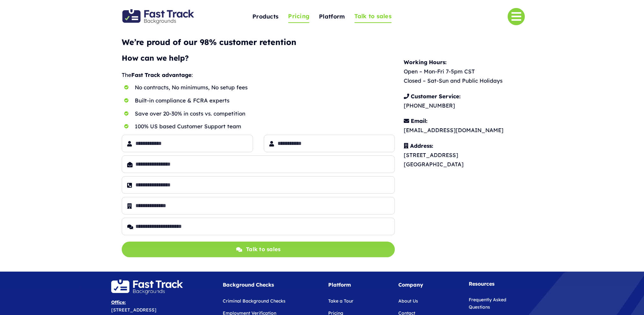 The image size is (644, 315). I want to click on span: Pricing, so click(298, 16).